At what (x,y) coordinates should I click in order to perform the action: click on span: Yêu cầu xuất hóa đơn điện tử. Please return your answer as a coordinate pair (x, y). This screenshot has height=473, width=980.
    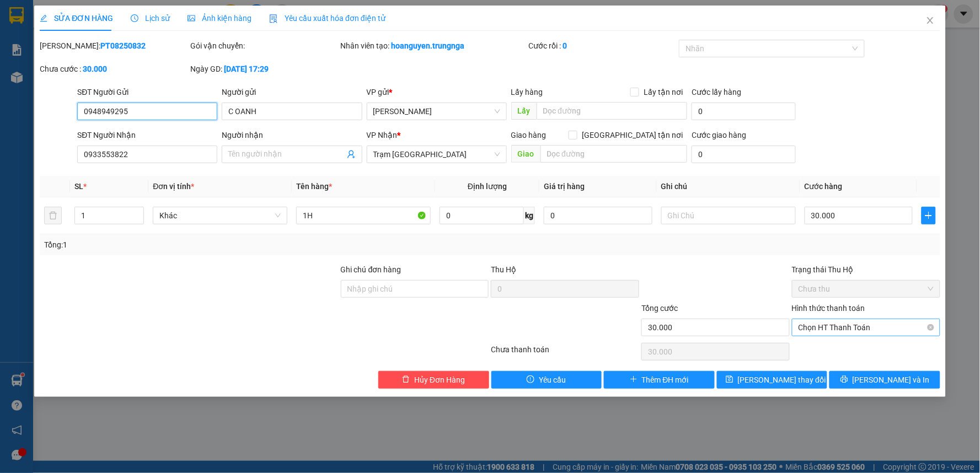
    Looking at the image, I should click on (327, 18).